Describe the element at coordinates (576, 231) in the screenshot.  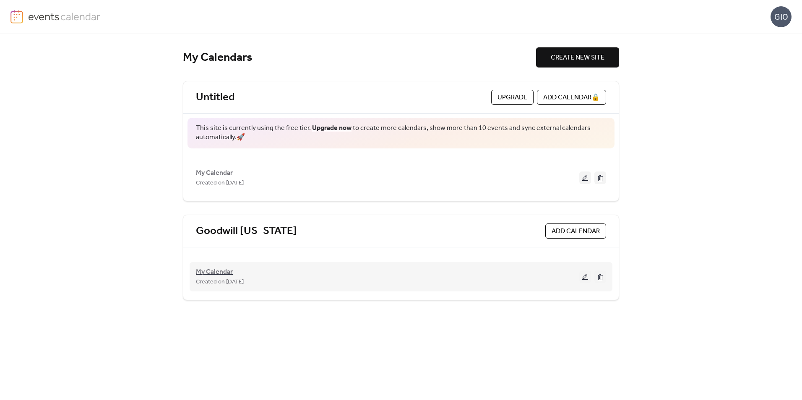
I see `button: ADD CALENDAR` at that location.